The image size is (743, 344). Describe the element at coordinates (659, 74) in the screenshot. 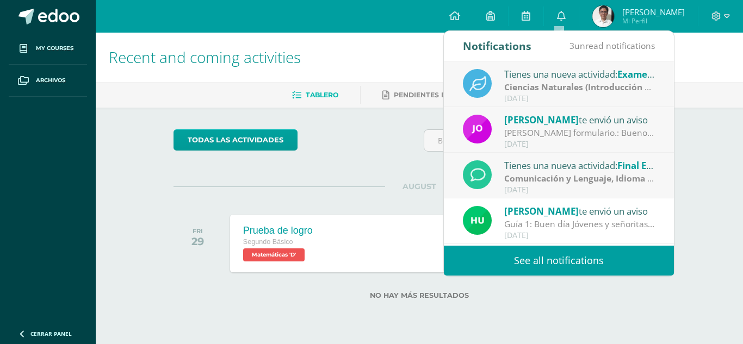

I see `span: Examen de unidad` at that location.